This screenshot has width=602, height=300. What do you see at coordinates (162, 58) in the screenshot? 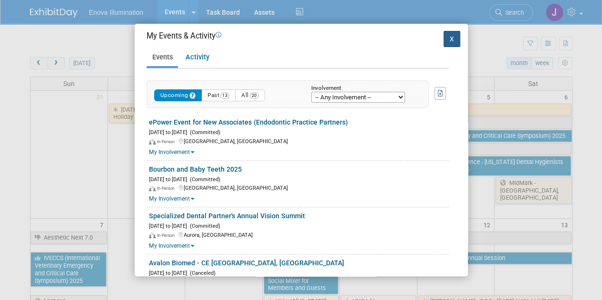
I see `a: Events` at bounding box center [162, 58].